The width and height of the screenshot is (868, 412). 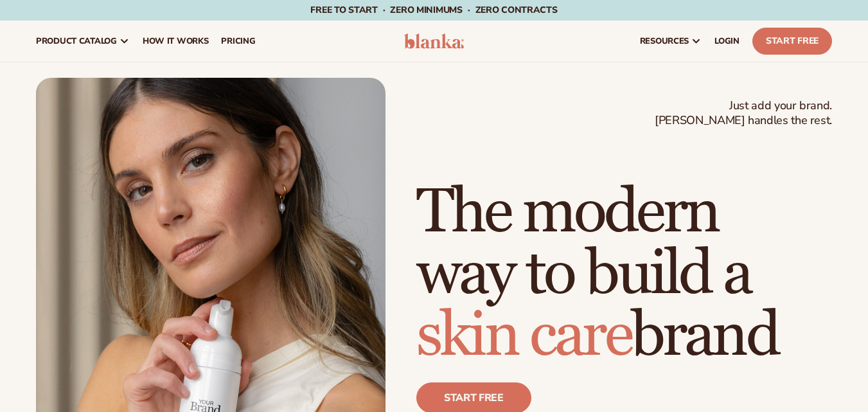 What do you see at coordinates (434, 41) in the screenshot?
I see `a: logo` at bounding box center [434, 41].